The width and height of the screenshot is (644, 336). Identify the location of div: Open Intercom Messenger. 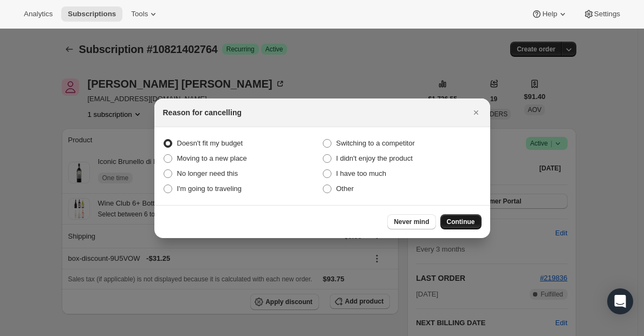
(620, 301).